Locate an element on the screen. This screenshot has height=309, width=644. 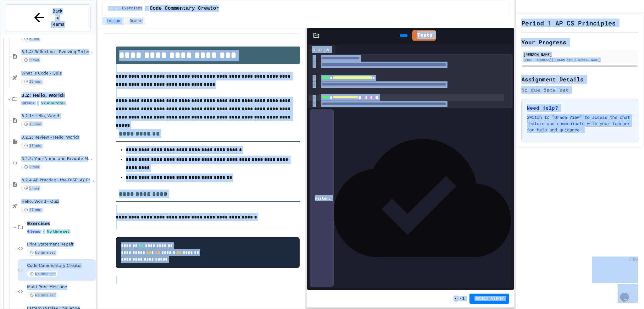
div: 3 is located at coordinates (312, 78).